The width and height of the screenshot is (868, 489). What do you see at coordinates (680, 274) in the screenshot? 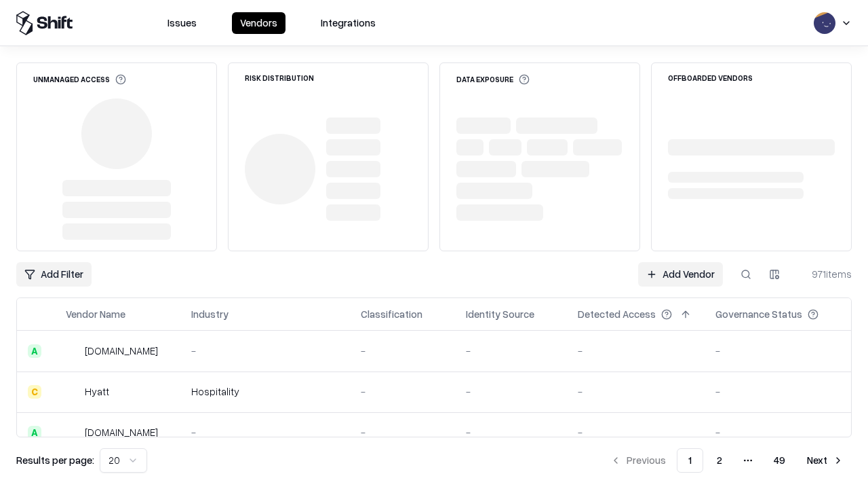
I see `a: Add Vendor` at bounding box center [680, 274].